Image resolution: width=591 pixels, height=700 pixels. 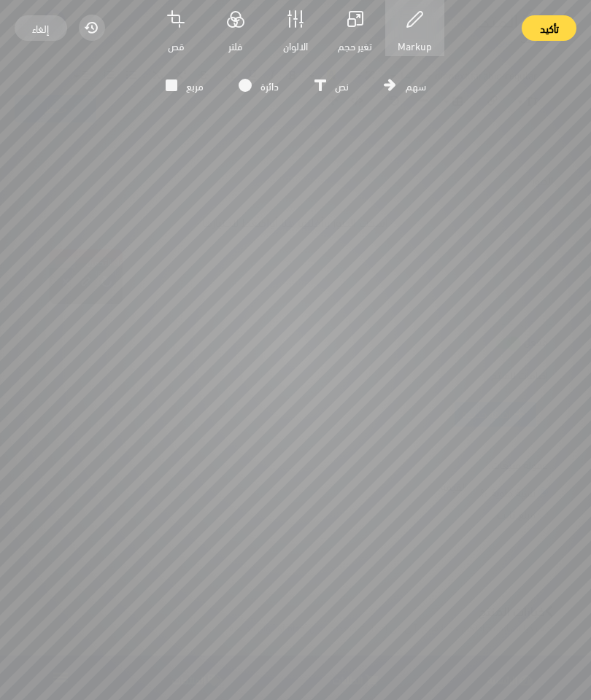 What do you see at coordinates (341, 86) in the screenshot?
I see `span: نص` at bounding box center [341, 86].